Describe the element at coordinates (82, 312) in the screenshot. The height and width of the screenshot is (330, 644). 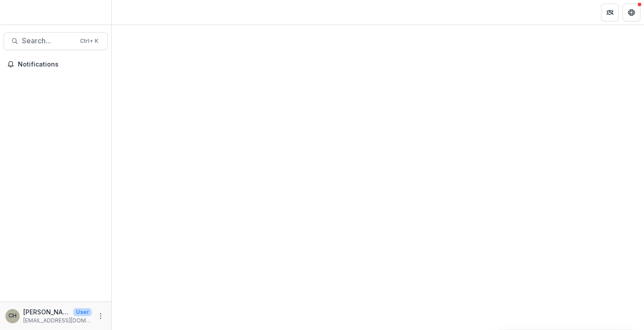
I see `p: User` at that location.